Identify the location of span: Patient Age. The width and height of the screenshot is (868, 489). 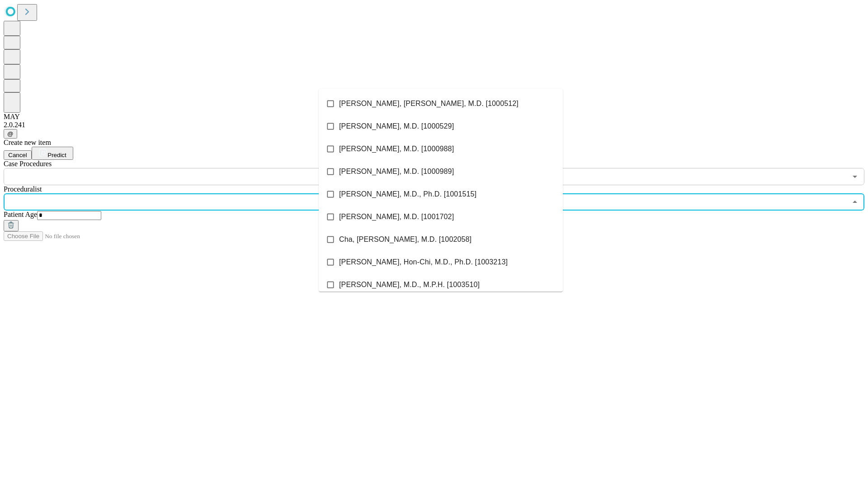
(20, 214).